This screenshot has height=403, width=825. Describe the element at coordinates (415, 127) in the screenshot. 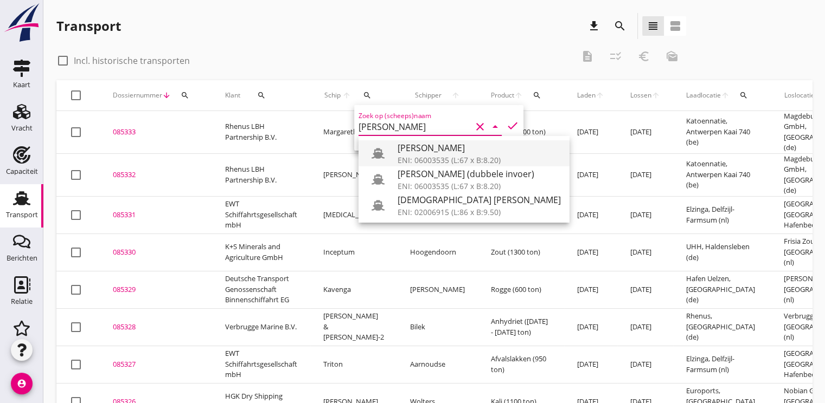

I see `input: Zoek op (scheeps)naam` at that location.